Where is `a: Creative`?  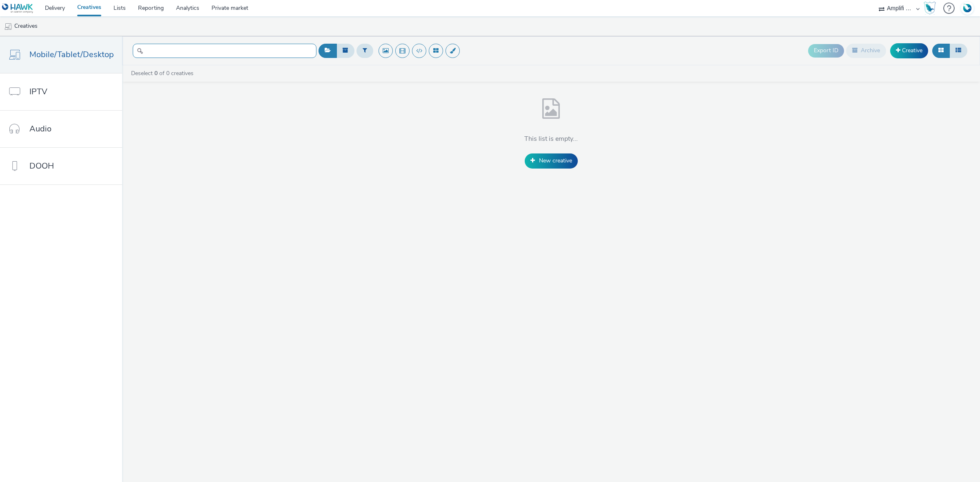 a: Creative is located at coordinates (909, 50).